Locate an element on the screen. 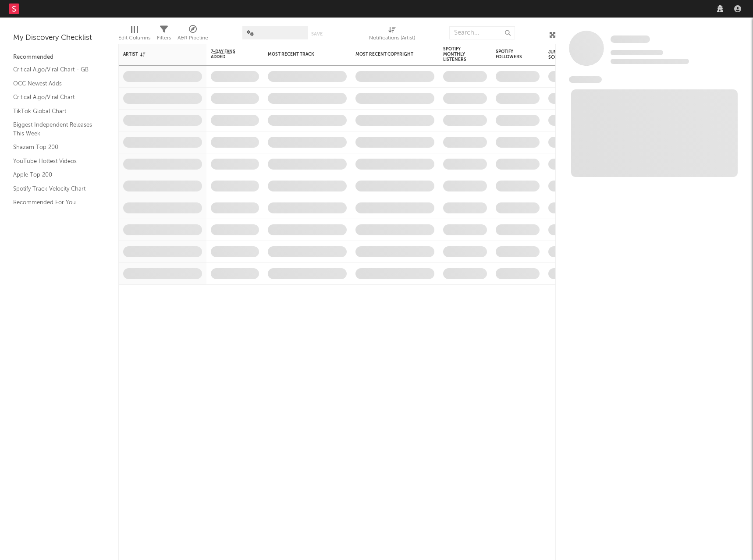 The height and width of the screenshot is (560, 753). div: Spotify Monthly Listeners is located at coordinates (458, 54).